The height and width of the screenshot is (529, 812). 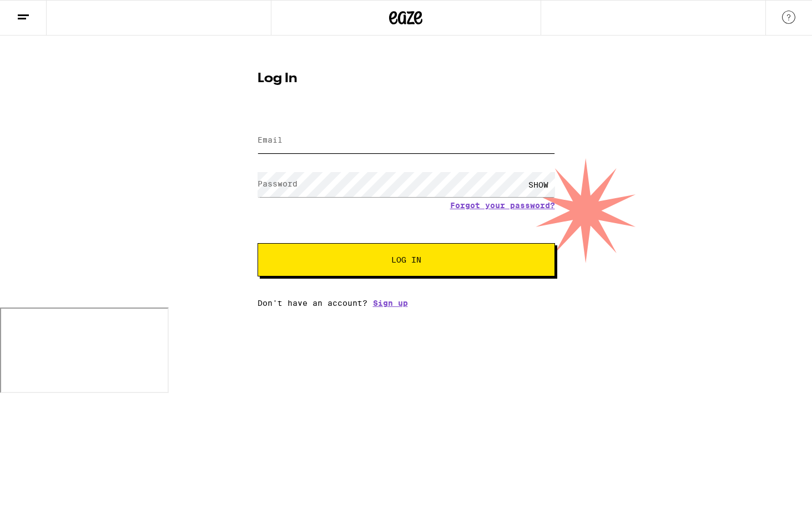 What do you see at coordinates (407, 260) in the screenshot?
I see `span: Log In` at bounding box center [407, 260].